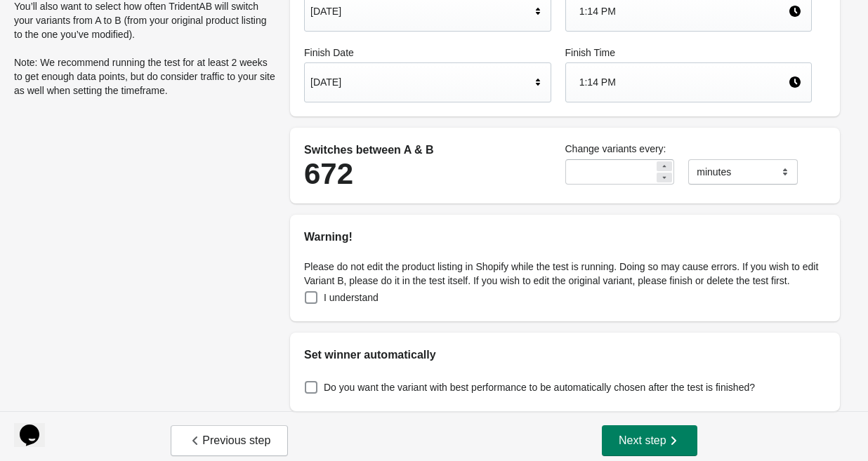  I want to click on button: Next step, so click(650, 441).